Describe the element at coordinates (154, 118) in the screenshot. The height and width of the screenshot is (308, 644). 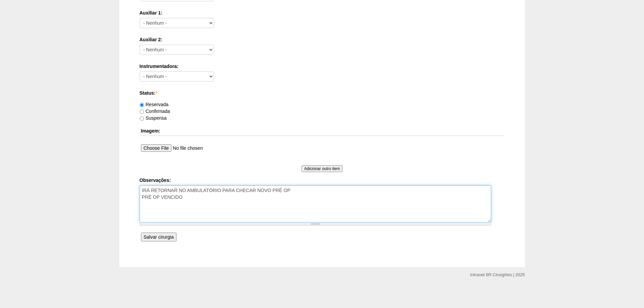
I see `label: Suspensa` at that location.